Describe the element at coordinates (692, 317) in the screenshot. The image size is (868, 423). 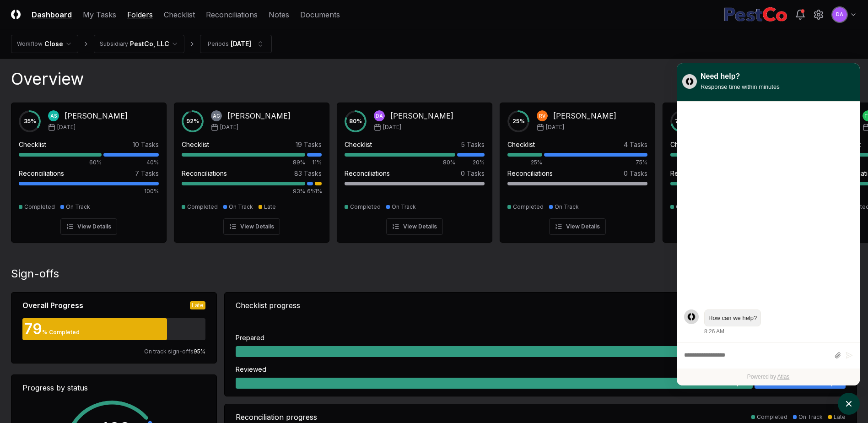
I see `div: atlas-message-author-avatar` at that location.